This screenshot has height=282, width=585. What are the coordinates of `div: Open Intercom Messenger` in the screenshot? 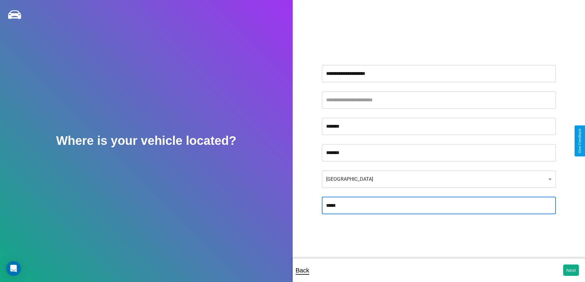 It's located at (14, 269).